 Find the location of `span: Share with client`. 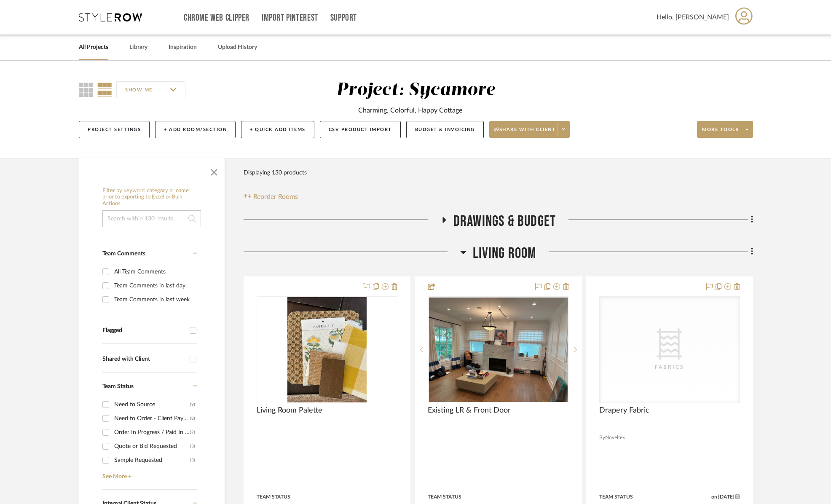

span: Share with client is located at coordinates (525, 133).